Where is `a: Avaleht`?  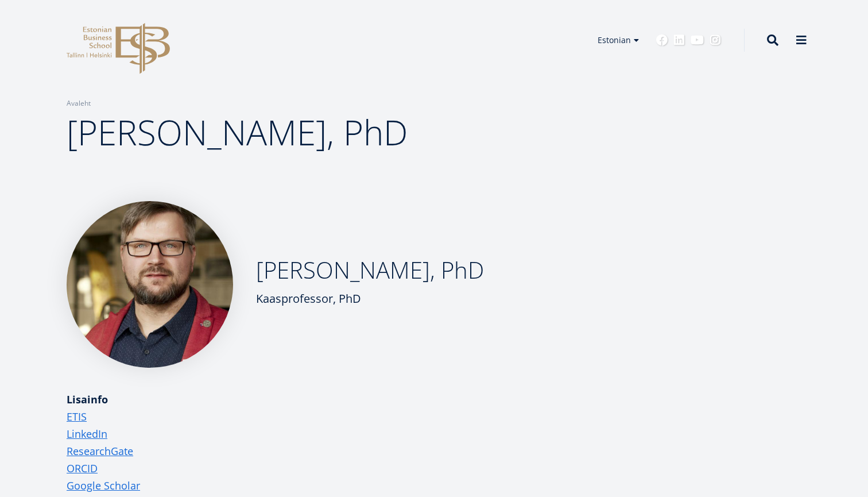 a: Avaleht is located at coordinates (79, 103).